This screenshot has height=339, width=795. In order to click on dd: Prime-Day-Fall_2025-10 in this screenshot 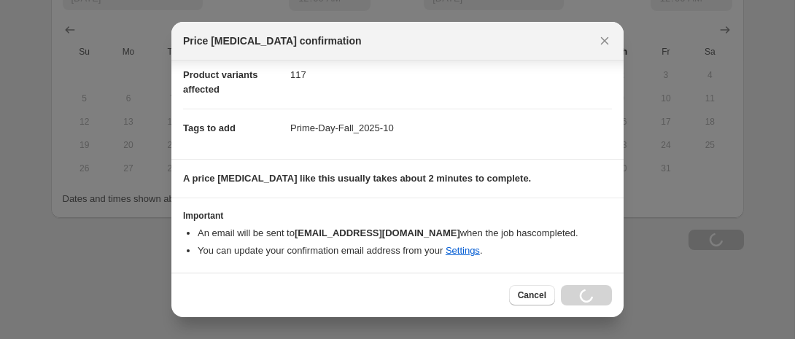, I will do `click(451, 128)`.